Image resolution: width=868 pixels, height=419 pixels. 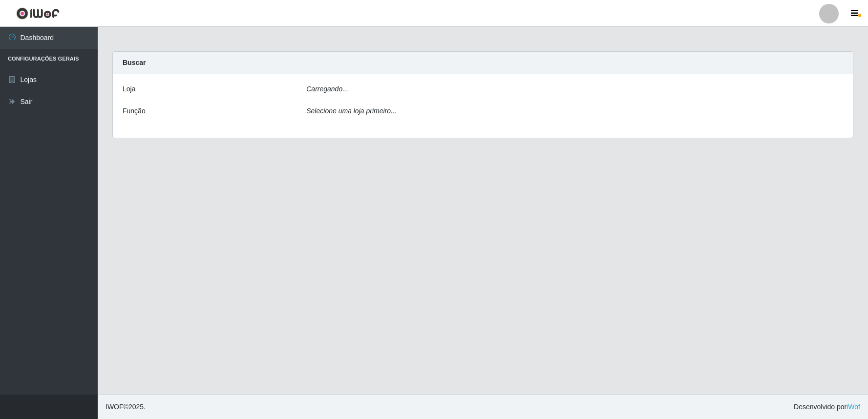 I want to click on i: Carregando..., so click(x=328, y=89).